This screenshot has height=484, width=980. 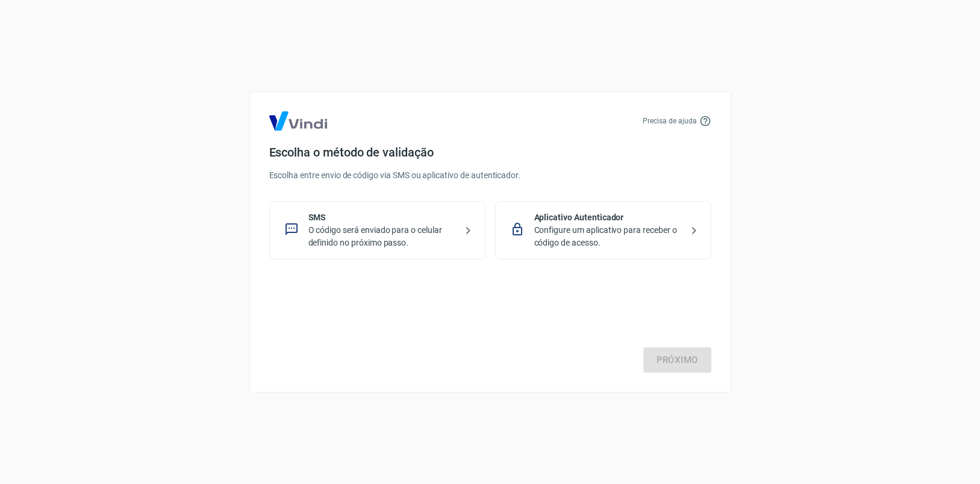 I want to click on div: Aplicativo AutenticadorConfigure um aplicativo para receber o código de acesso., so click(x=603, y=230).